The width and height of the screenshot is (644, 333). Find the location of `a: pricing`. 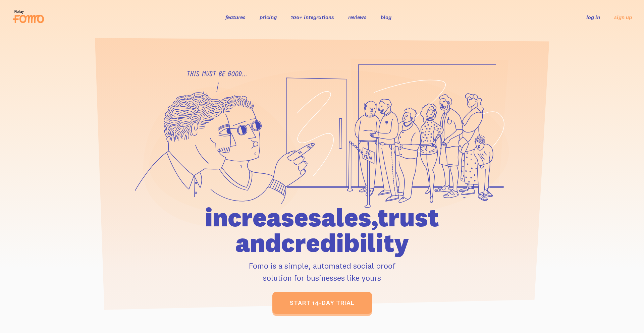

a: pricing is located at coordinates (268, 17).